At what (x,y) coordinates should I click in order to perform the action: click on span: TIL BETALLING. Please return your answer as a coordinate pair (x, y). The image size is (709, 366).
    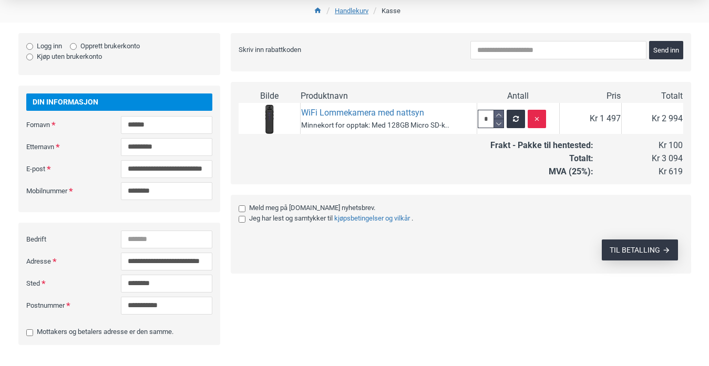
    Looking at the image, I should click on (635, 250).